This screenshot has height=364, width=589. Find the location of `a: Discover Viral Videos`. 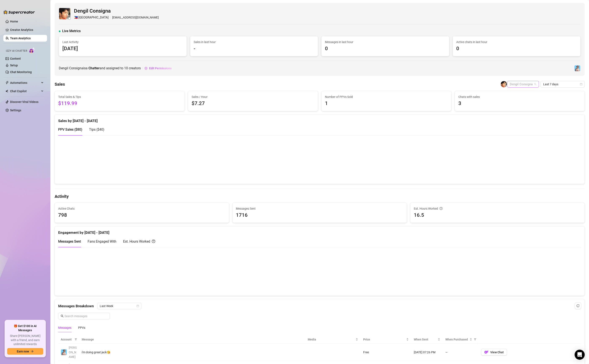

a: Discover Viral Videos is located at coordinates (24, 102).